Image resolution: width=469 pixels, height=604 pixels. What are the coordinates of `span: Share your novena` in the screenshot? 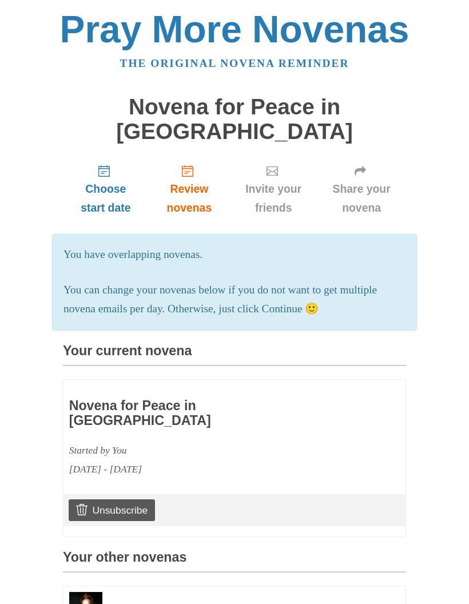 It's located at (361, 198).